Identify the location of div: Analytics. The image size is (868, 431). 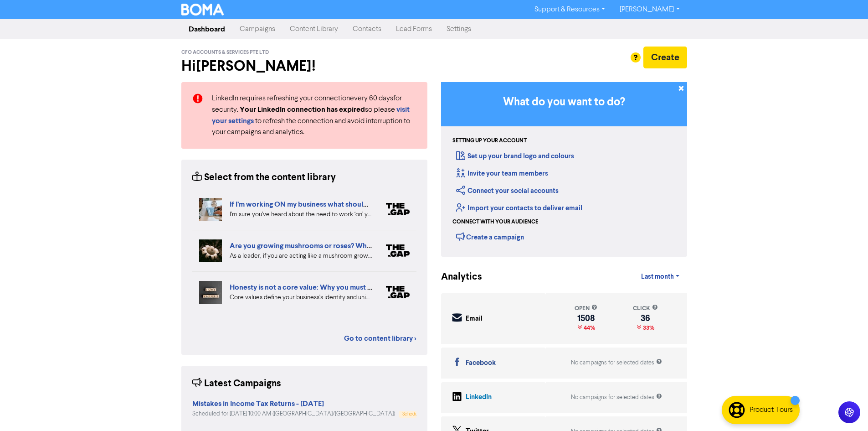
(456, 277).